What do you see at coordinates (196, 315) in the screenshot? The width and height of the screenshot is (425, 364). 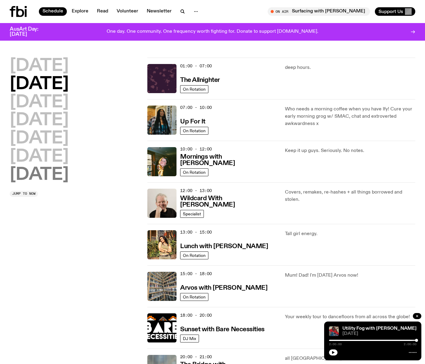 I see `span: 18:00 - 20:00` at bounding box center [196, 315].